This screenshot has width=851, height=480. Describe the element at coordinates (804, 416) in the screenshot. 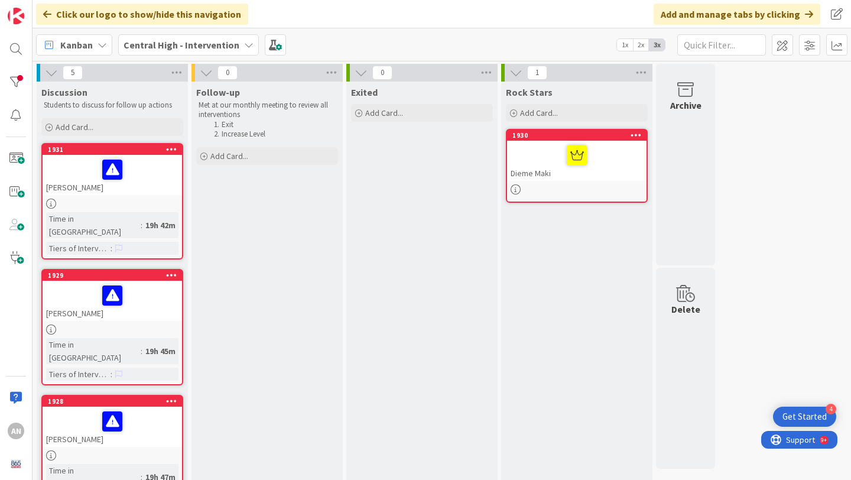

I see `div: Open Get Started checklist, remaining modules: 4` at that location.